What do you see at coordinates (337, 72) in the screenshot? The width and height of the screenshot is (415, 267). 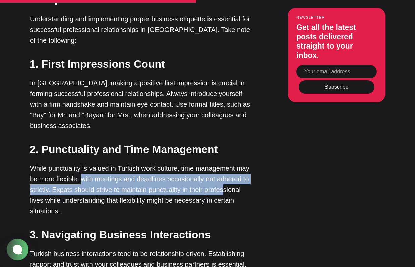 I see `input: Your email address` at bounding box center [337, 72].